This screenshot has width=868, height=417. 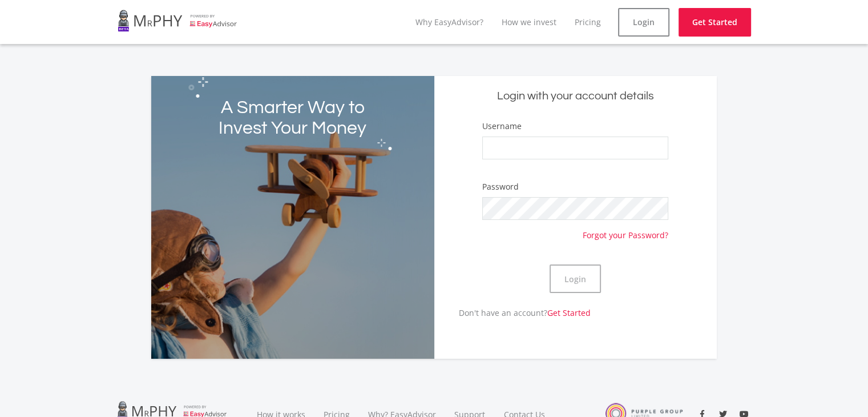 I want to click on a: Login, so click(x=643, y=22).